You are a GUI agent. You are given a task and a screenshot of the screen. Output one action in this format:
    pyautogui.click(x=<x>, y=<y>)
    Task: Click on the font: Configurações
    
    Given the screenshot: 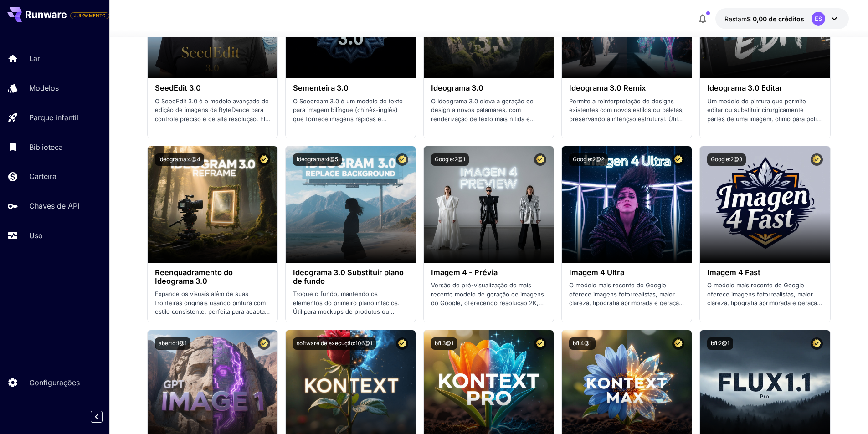 What is the action you would take?
    pyautogui.click(x=54, y=383)
    